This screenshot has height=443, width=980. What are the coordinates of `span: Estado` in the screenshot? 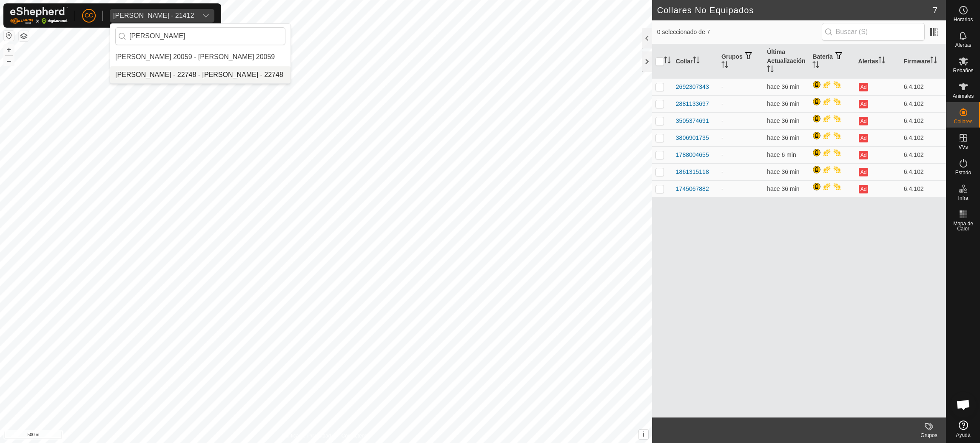 It's located at (963, 173).